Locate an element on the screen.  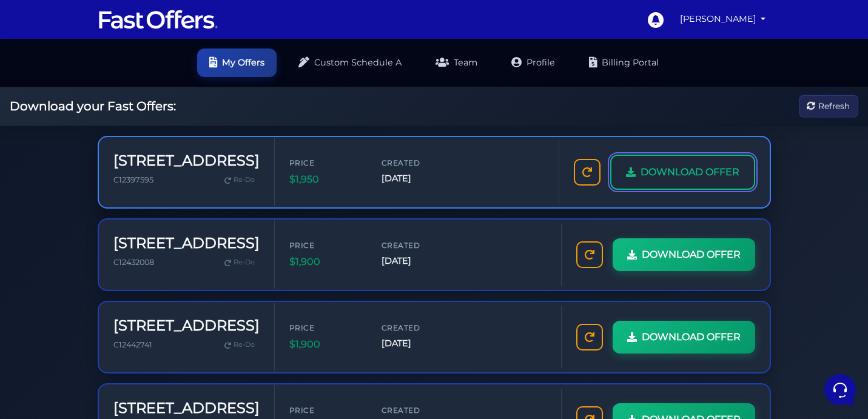
p: Messages is located at coordinates (121, 329).